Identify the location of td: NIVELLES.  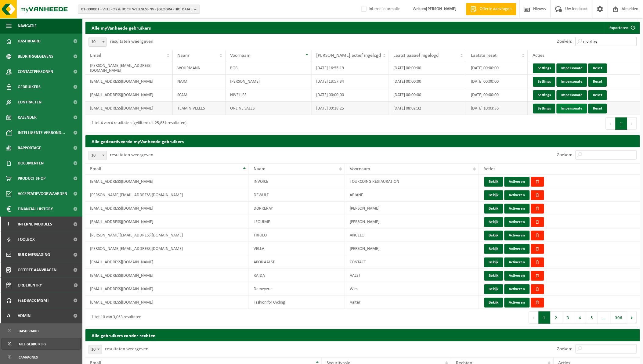
(269, 95).